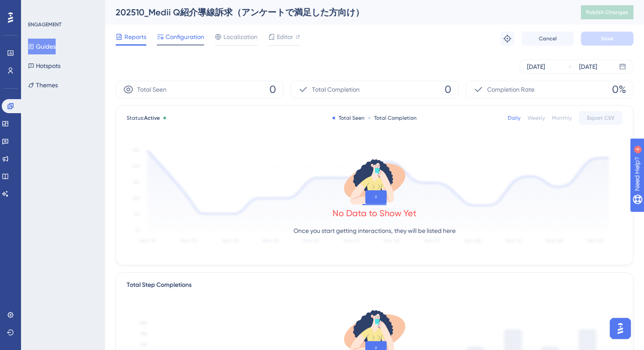  What do you see at coordinates (607, 38) in the screenshot?
I see `span: Save` at bounding box center [607, 38].